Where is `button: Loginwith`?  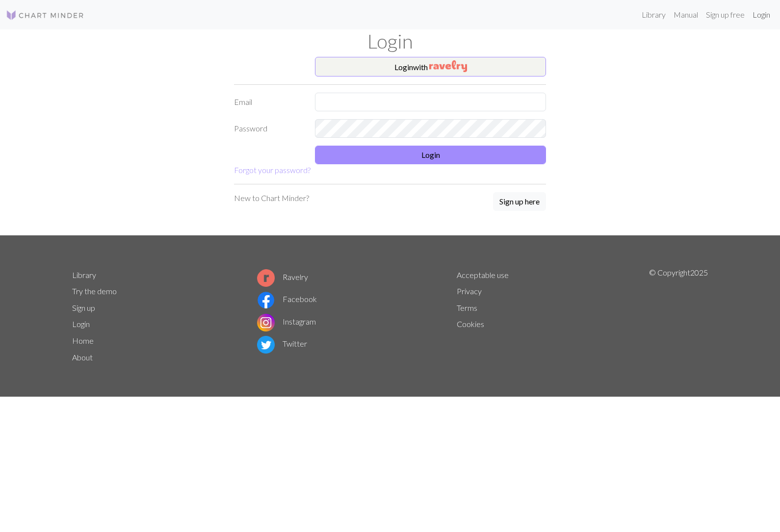 button: Loginwith is located at coordinates (430, 66).